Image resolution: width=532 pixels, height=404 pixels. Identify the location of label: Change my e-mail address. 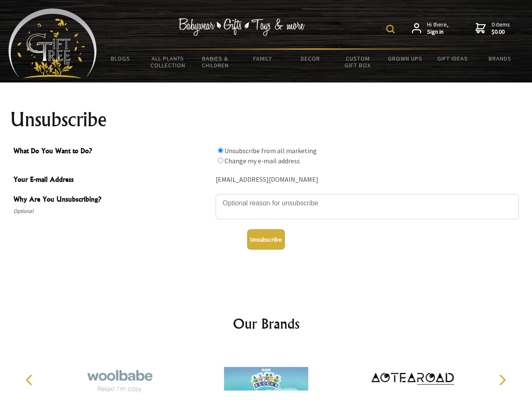
(262, 161).